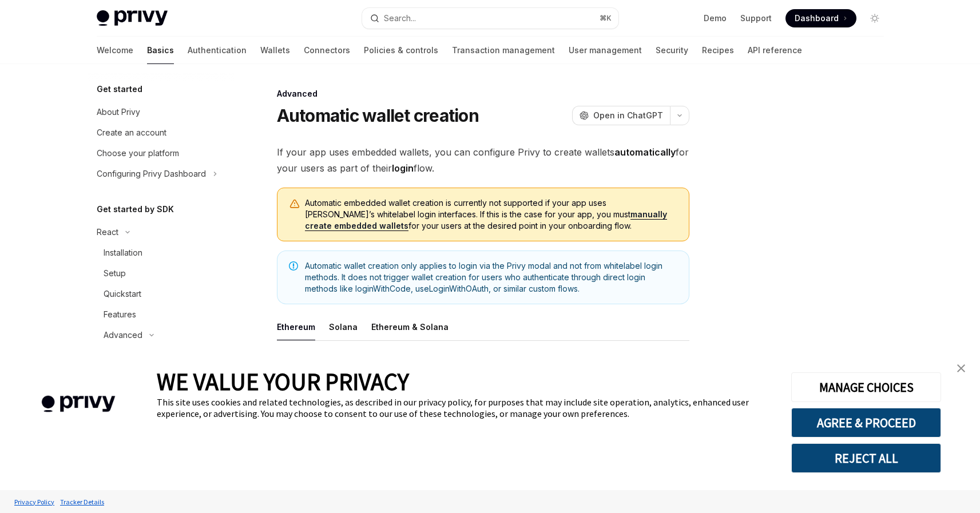 The width and height of the screenshot is (980, 513). I want to click on a: Create an account, so click(161, 133).